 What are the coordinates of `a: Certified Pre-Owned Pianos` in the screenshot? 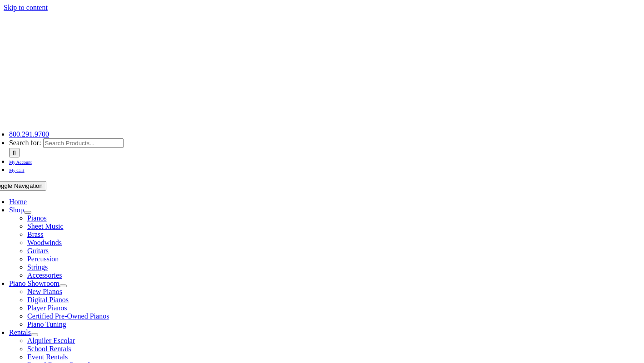 It's located at (68, 316).